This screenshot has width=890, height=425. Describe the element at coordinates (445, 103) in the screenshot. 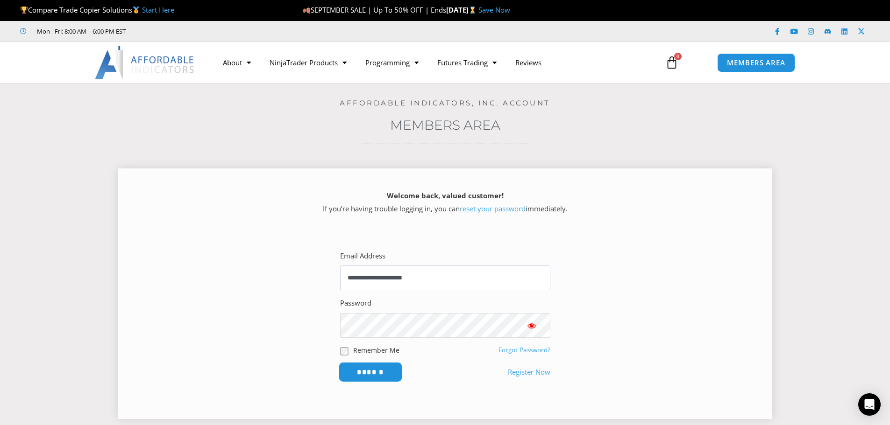

I see `a: Affordable Indicators, Inc. Account` at that location.